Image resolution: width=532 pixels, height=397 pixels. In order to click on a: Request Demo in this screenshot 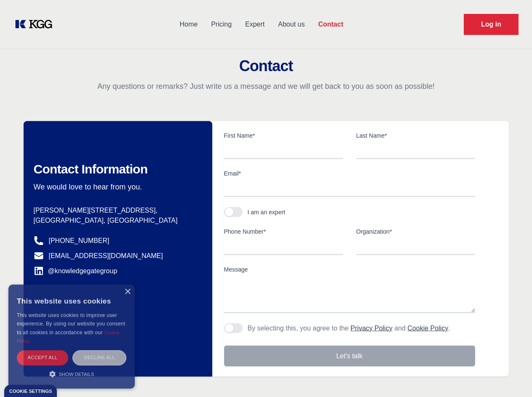, I will do `click(491, 24)`.